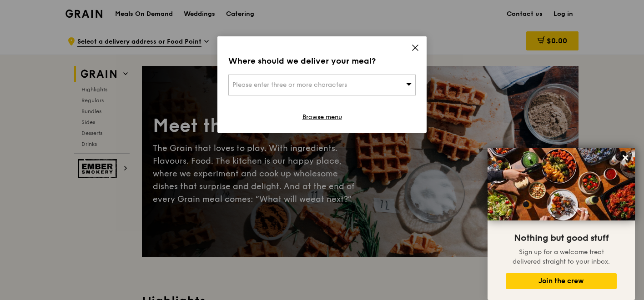  Describe the element at coordinates (561, 257) in the screenshot. I see `span: Sign up for a welcome treat delivered straight to your inbox.` at that location.